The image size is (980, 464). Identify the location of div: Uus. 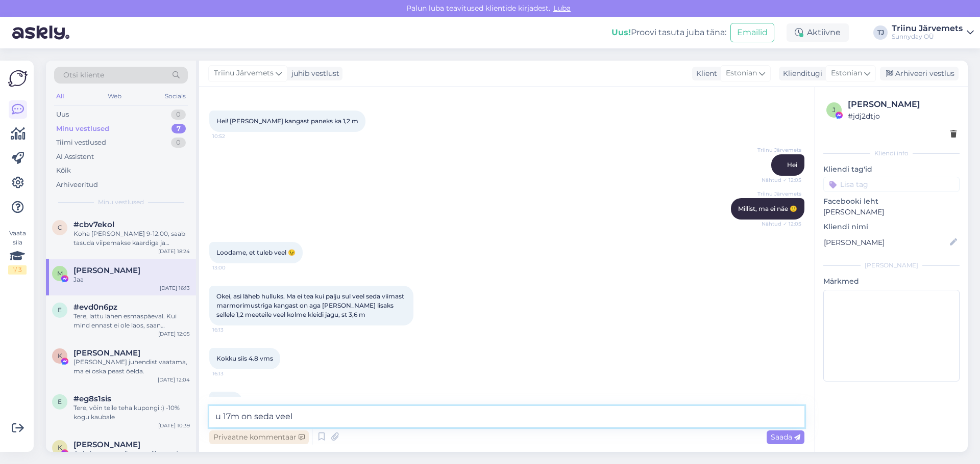
(62, 115).